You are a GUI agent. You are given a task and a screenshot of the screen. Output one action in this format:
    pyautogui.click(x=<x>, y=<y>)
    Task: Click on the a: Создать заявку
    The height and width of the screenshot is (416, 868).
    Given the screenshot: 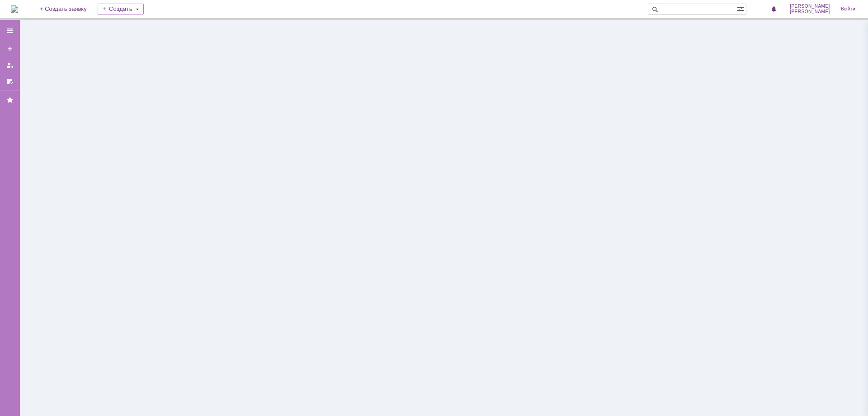 What is the action you would take?
    pyautogui.click(x=10, y=49)
    